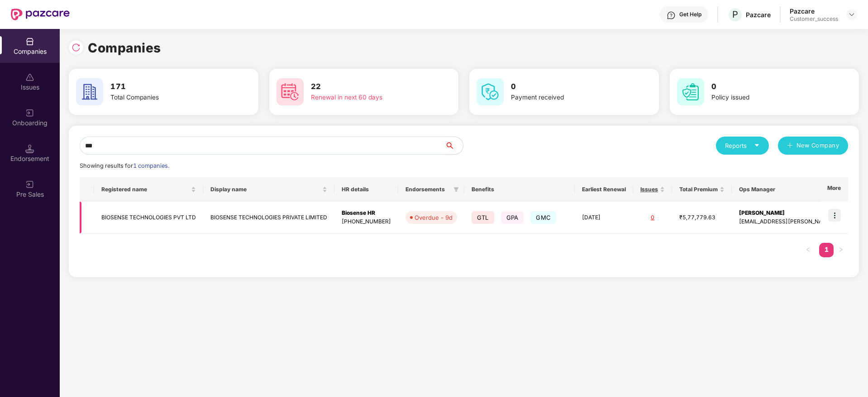 This screenshot has height=397, width=868. Describe the element at coordinates (826, 249) in the screenshot. I see `a: 1` at that location.